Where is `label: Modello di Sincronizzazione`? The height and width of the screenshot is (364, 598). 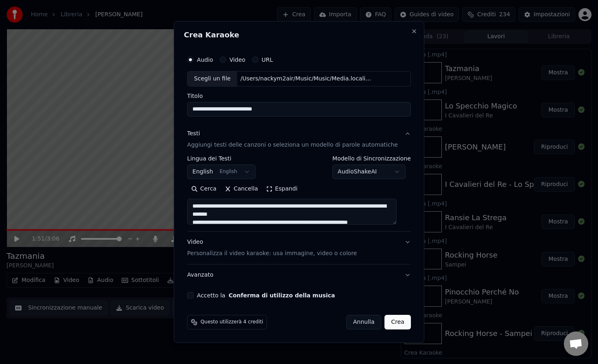 label: Modello di Sincronizzazione is located at coordinates (371, 158).